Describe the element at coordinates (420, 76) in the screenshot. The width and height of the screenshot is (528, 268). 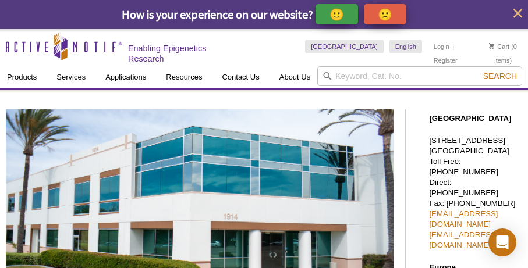
I see `input: Keyword, Cat. No.` at that location.